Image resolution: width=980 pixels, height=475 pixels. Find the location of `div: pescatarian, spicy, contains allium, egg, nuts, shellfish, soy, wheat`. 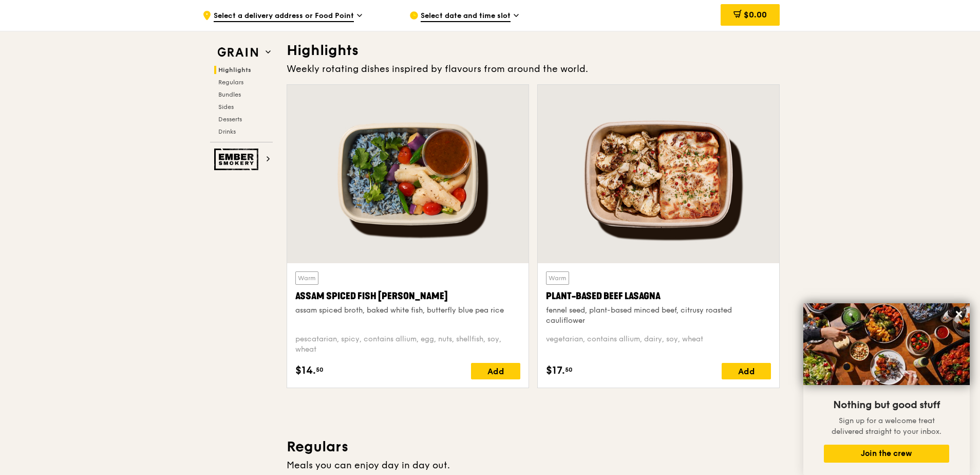

div: pescatarian, spicy, contains allium, egg, nuts, shellfish, soy, wheat is located at coordinates (408, 344).